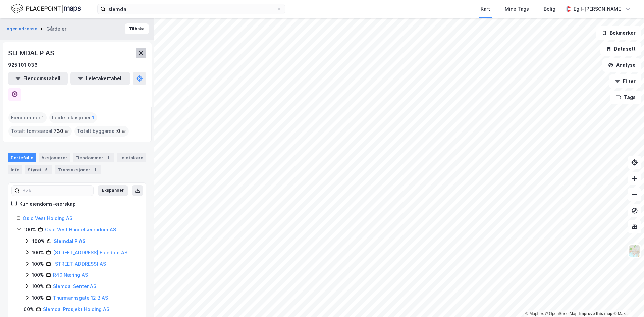  What do you see at coordinates (112, 190) in the screenshot?
I see `button: Ekspander` at bounding box center [112, 190].